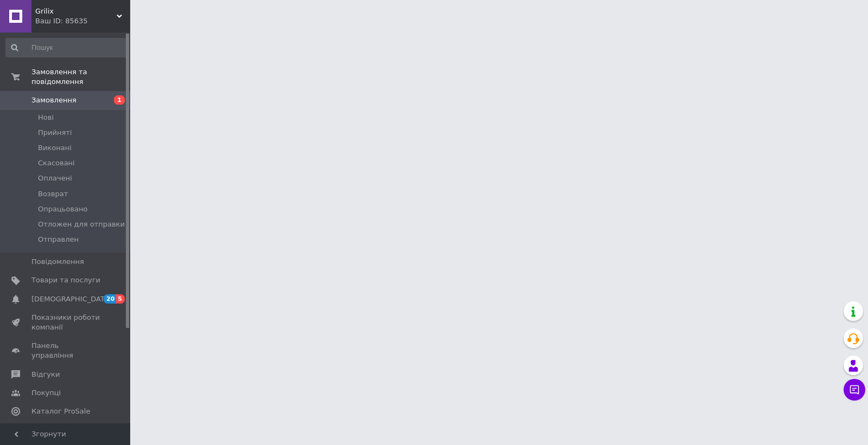 Image resolution: width=868 pixels, height=445 pixels. What do you see at coordinates (46, 393) in the screenshot?
I see `span: Покупці` at bounding box center [46, 393].